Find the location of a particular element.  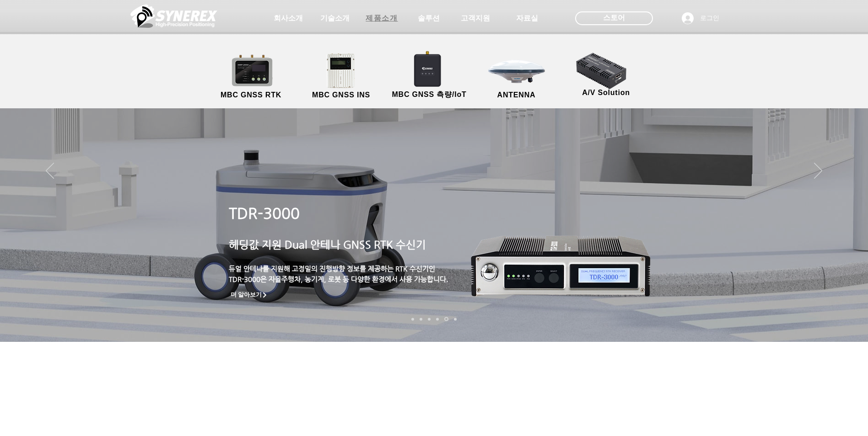

span: TDR-3000은 자율주행차, 농기계, 로봇 등 다양한 환경에서 사용 가능합니다. is located at coordinates (339, 279).